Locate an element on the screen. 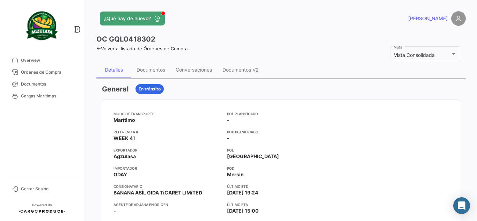  div: Abrir Intercom Messenger is located at coordinates (462, 206).